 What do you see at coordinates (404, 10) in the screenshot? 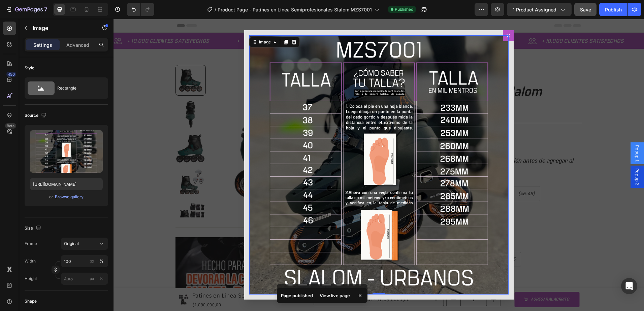
I see `span: Published` at bounding box center [404, 10].